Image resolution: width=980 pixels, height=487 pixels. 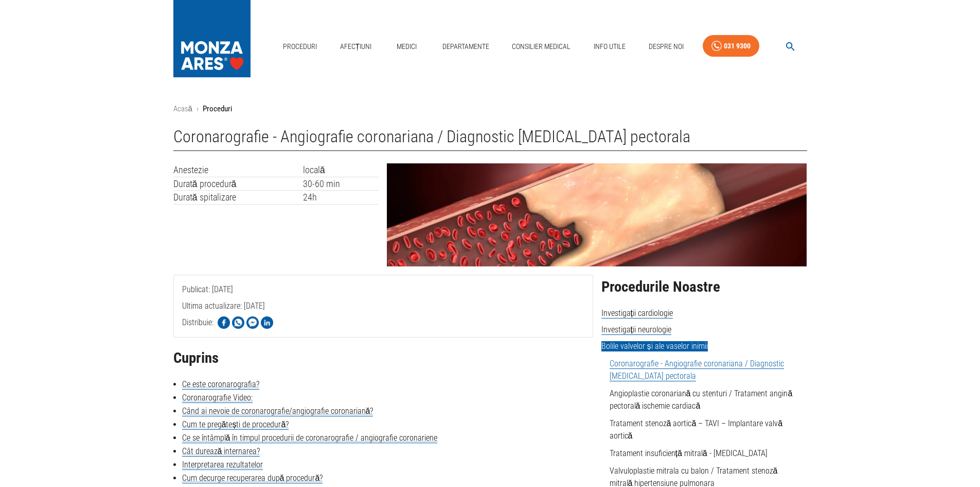 I want to click on a: Acasă, so click(x=183, y=109).